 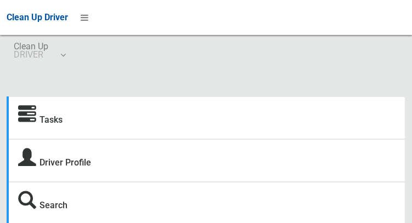 What do you see at coordinates (37, 17) in the screenshot?
I see `span: Clean Up Driver` at bounding box center [37, 17].